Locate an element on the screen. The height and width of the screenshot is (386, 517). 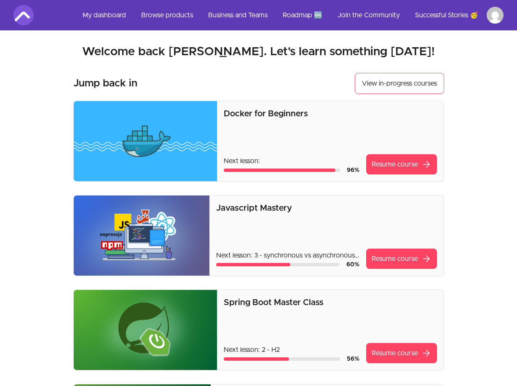
p: Next lesson: is located at coordinates (291, 161).